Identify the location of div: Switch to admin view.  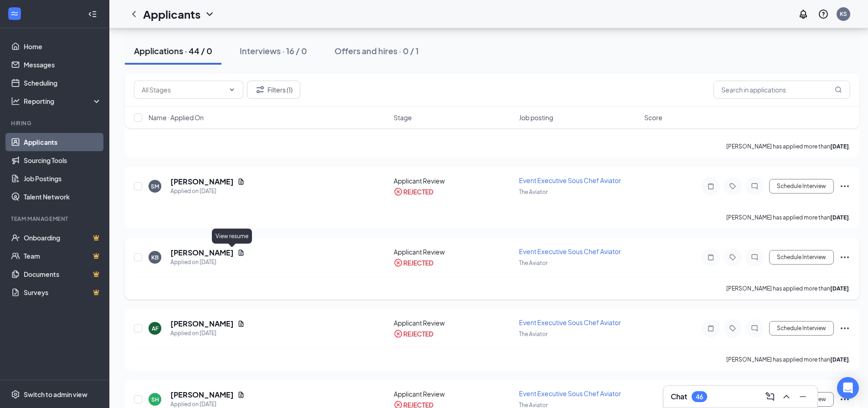
(55, 395).